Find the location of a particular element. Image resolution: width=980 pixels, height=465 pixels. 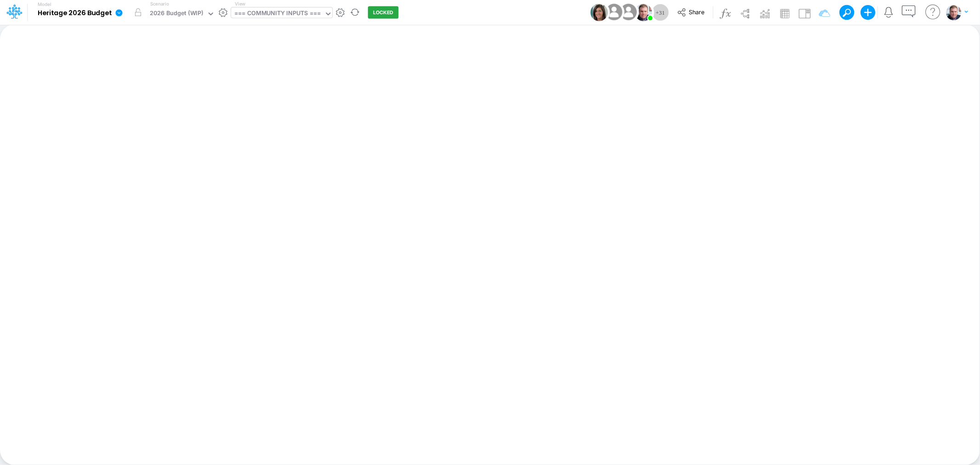

div: === COMMUNITY INPUTS === is located at coordinates (277, 14).